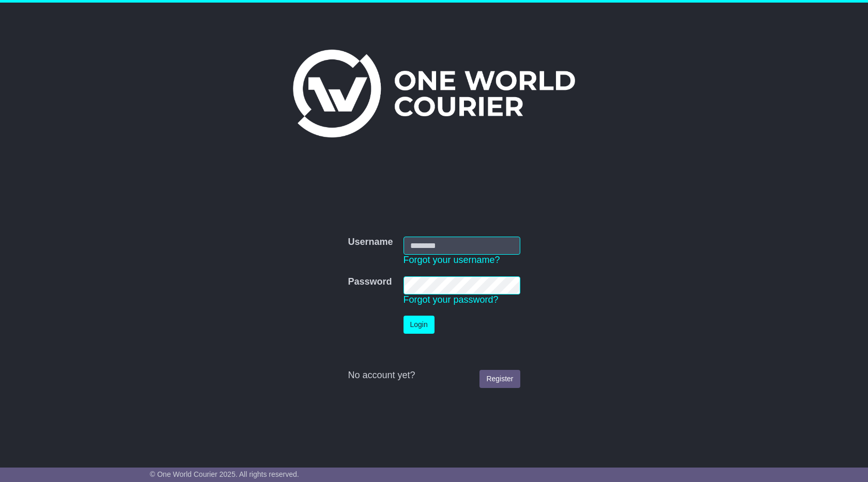 The width and height of the screenshot is (868, 482). I want to click on label: Username, so click(370, 242).